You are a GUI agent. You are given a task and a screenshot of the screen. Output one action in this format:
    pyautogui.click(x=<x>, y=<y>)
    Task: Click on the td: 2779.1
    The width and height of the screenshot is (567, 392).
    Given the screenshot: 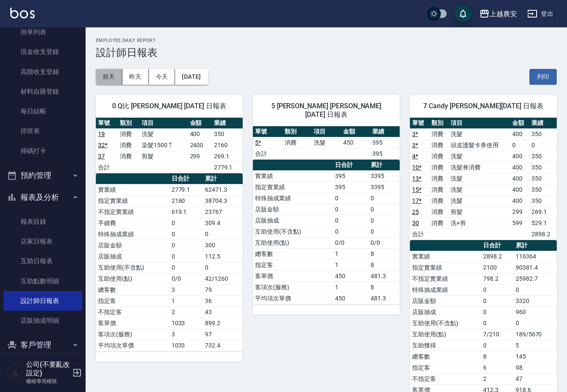 What is the action you would take?
    pyautogui.click(x=227, y=167)
    